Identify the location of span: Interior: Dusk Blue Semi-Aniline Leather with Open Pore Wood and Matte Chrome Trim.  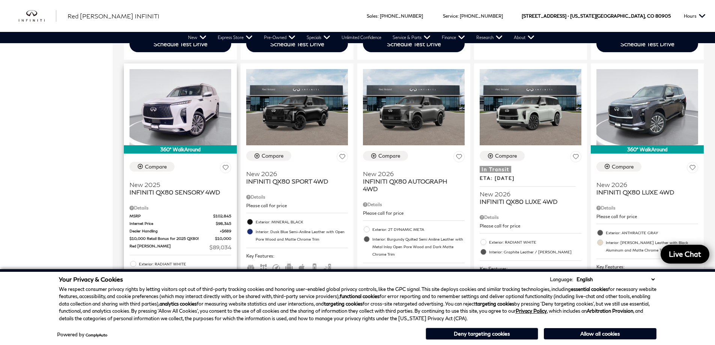
(302, 235).